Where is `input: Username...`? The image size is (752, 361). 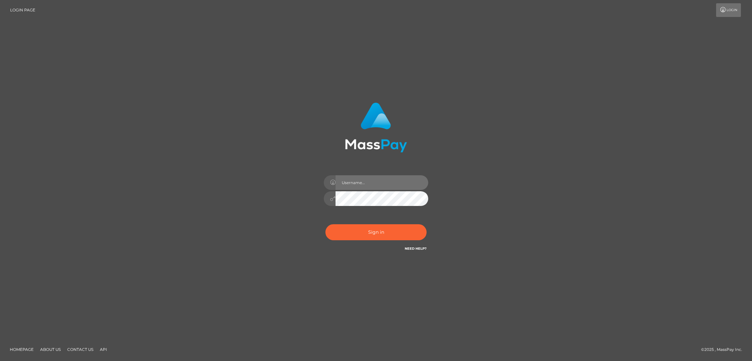 input: Username... is located at coordinates (382, 182).